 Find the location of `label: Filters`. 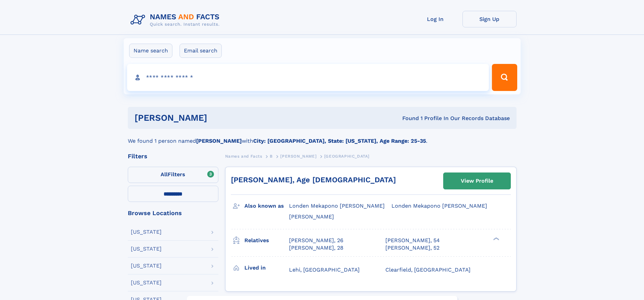

label: Filters is located at coordinates (173, 175).